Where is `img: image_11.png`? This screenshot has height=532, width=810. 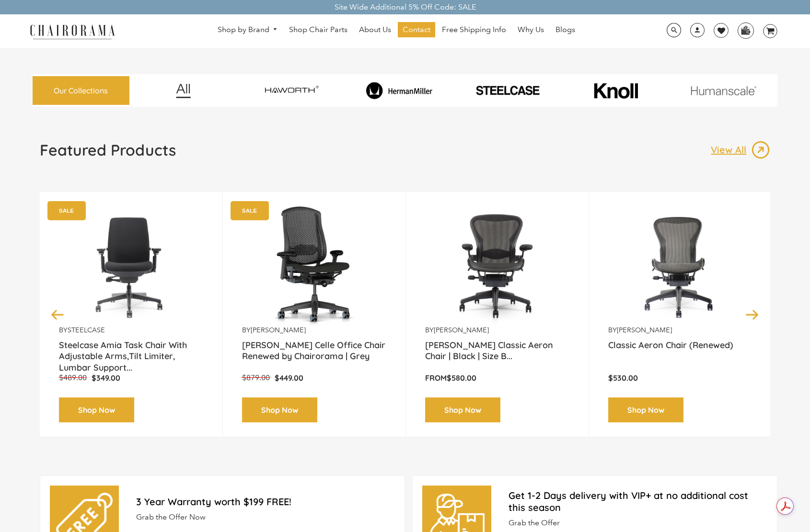
img: image_11.png is located at coordinates (724, 91).